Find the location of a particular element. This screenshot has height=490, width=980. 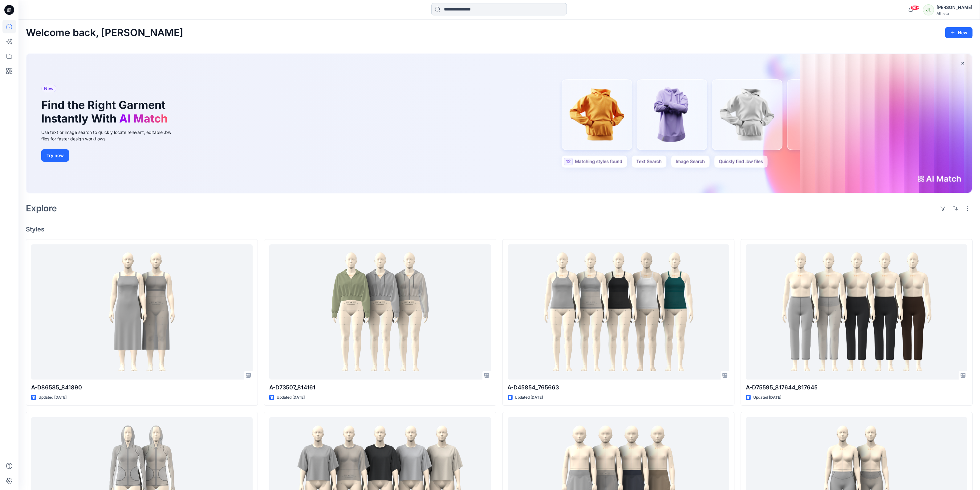

span: AI Match is located at coordinates (143, 119).